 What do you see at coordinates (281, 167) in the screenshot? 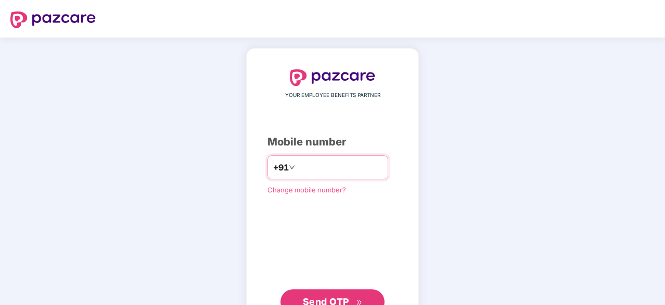
I see `span: +91` at bounding box center [281, 167].